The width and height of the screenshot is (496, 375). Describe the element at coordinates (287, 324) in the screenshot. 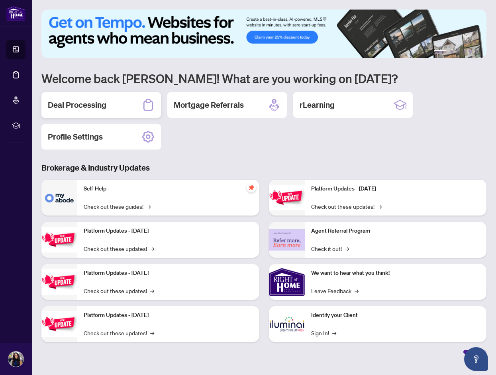

I see `img: Identify your Client` at that location.